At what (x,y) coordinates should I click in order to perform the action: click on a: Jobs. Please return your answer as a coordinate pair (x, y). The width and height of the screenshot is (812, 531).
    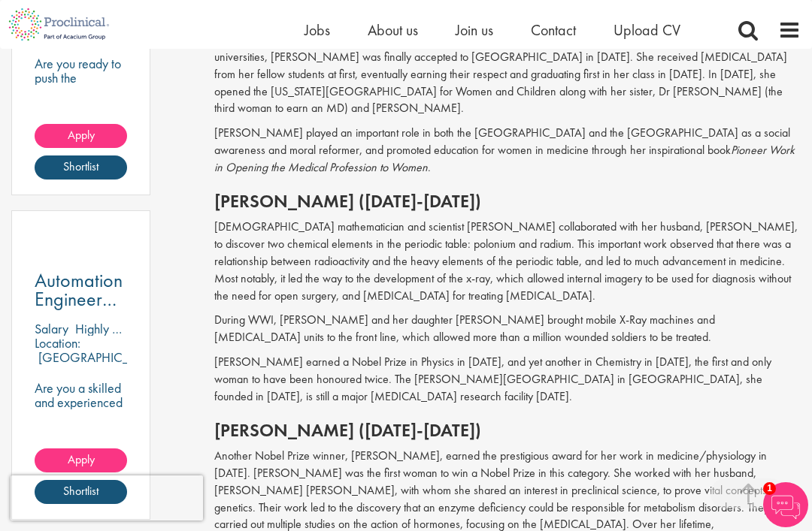
    Looking at the image, I should click on (317, 30).